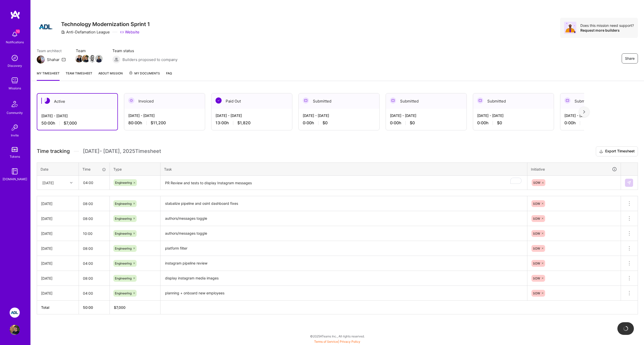 This screenshot has height=345, width=644. Describe the element at coordinates (169, 76) in the screenshot. I see `a: FAQ` at that location.